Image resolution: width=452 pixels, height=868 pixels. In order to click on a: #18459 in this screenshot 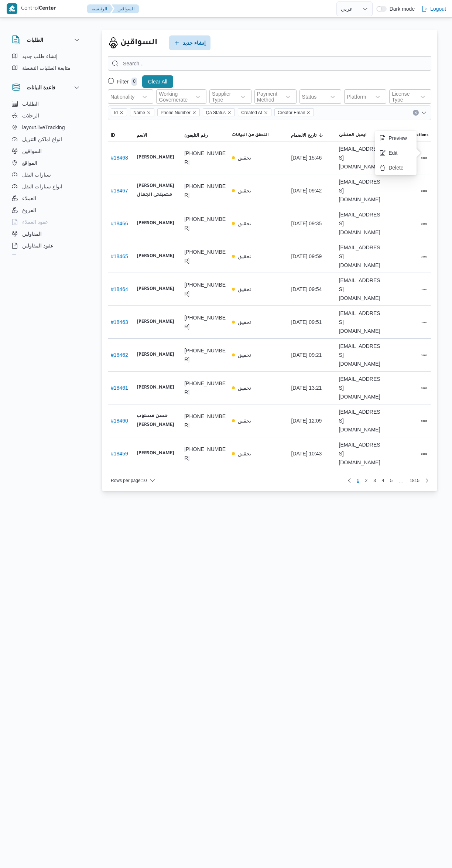, I will do `click(119, 453)`.